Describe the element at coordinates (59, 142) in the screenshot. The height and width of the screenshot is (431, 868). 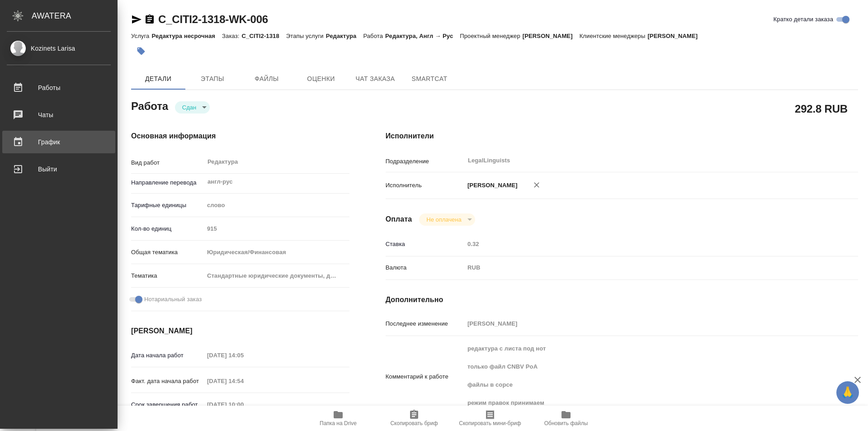
I see `a: График` at that location.